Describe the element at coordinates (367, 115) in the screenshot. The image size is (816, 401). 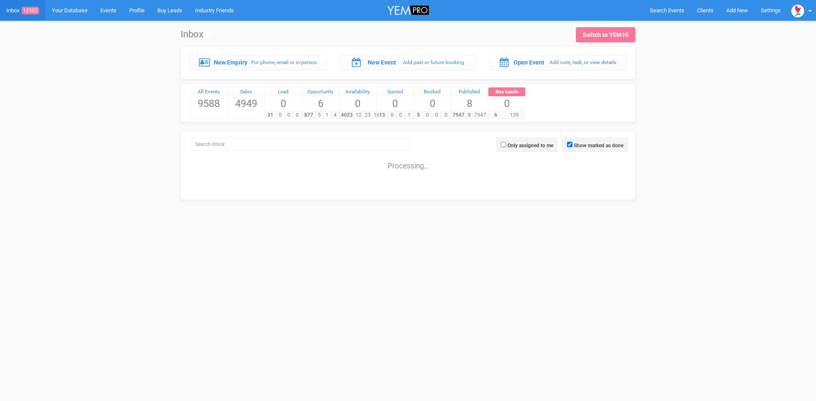
I see `span: 23` at that location.